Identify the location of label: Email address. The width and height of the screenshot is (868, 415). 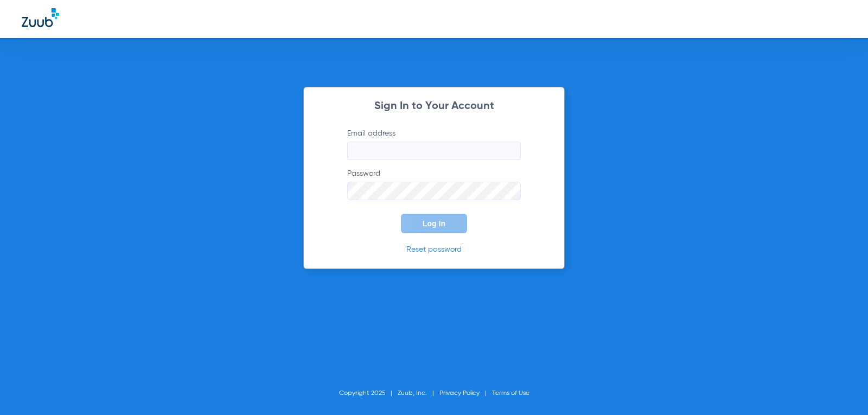
(434, 143).